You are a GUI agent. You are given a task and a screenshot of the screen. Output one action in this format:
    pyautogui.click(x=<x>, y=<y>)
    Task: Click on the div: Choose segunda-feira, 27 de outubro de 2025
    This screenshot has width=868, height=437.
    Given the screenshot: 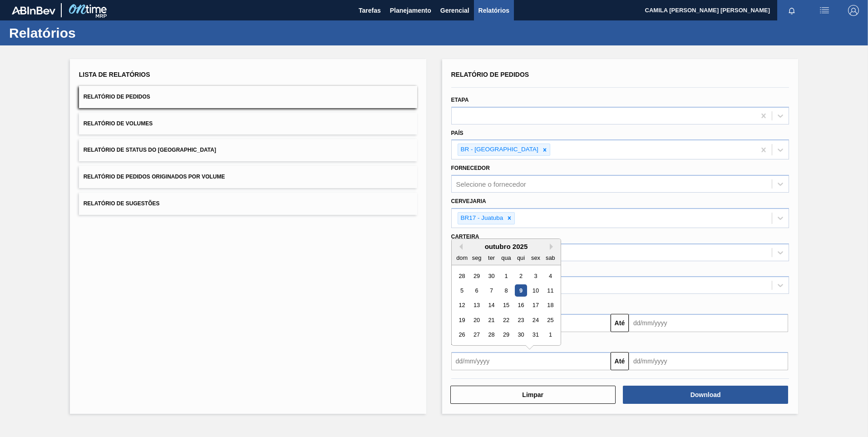 What is the action you would take?
    pyautogui.click(x=476, y=334)
    